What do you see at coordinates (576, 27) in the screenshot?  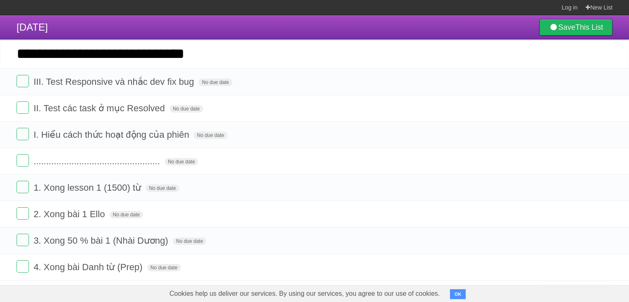 I see `a: SaveThis List` at bounding box center [576, 27].